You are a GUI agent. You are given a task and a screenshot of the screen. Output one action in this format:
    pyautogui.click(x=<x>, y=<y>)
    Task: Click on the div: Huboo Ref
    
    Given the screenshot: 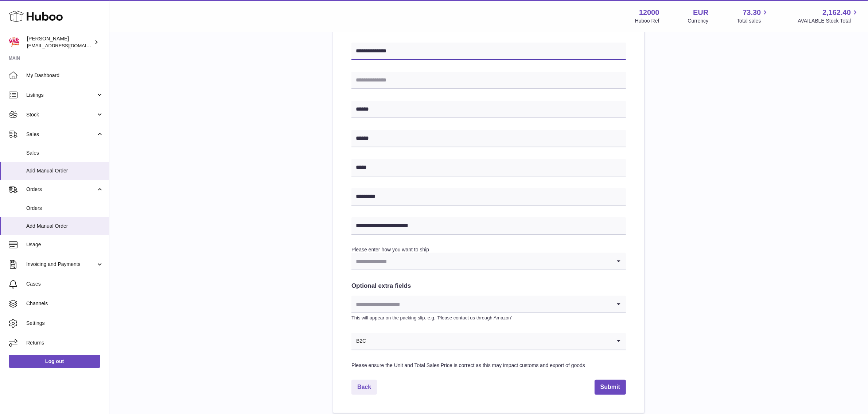 What is the action you would take?
    pyautogui.click(x=647, y=21)
    